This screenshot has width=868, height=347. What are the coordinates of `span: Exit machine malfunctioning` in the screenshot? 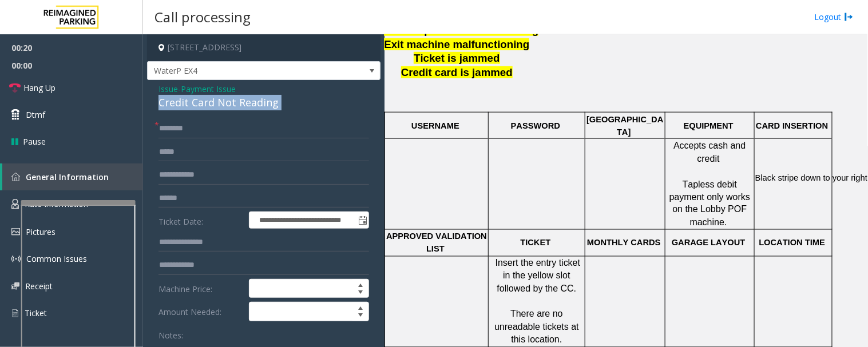 It's located at (457, 44).